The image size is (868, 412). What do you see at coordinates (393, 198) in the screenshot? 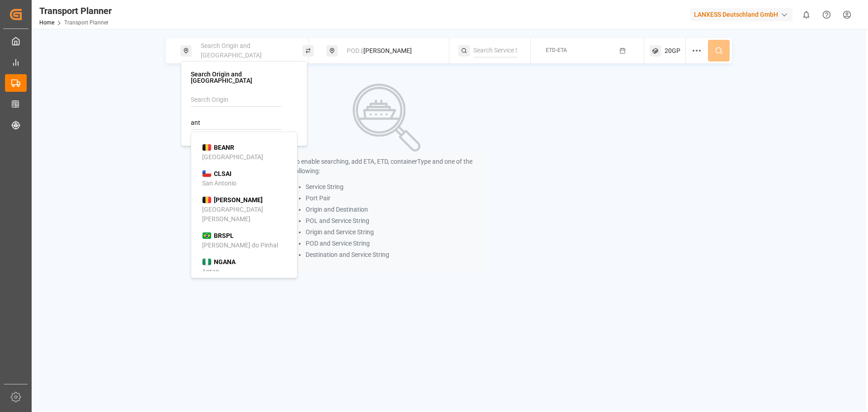
I see `li: Port Pair` at bounding box center [393, 198].